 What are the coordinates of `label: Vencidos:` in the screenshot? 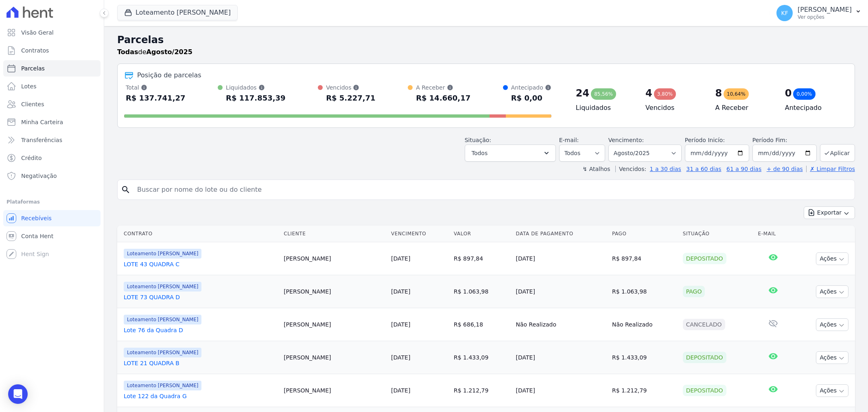 It's located at (630, 169).